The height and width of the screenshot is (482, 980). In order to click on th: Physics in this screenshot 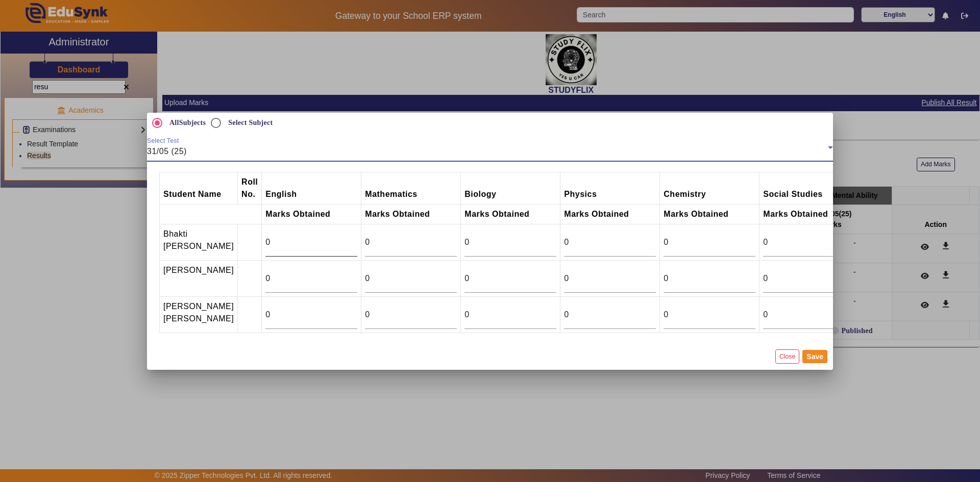, I will do `click(610, 188)`.